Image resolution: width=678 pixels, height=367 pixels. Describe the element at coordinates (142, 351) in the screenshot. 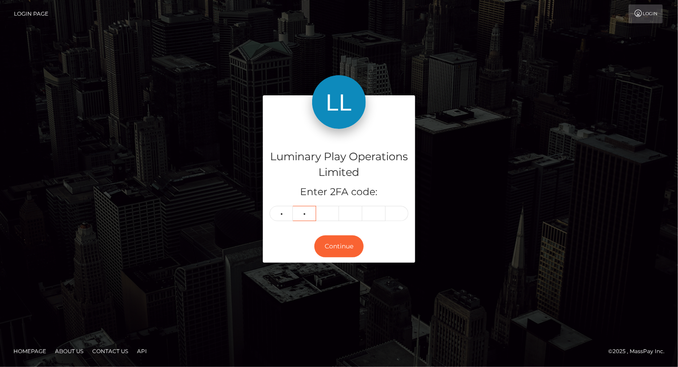

I see `a: API` at that location.